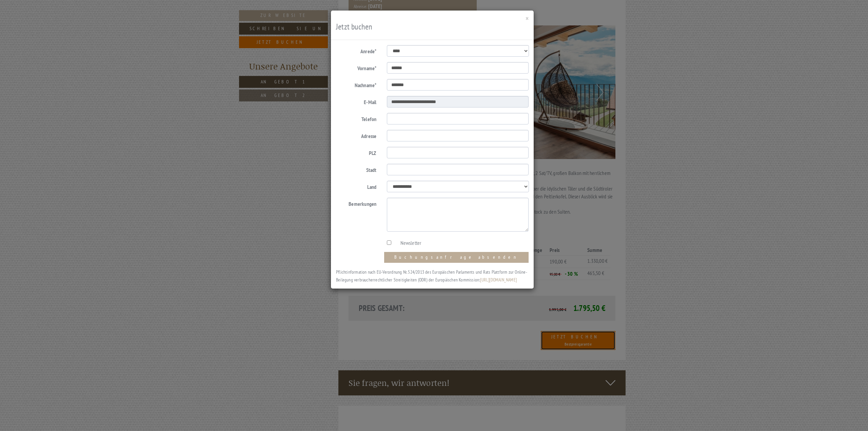 The image size is (868, 431). Describe the element at coordinates (432, 275) in the screenshot. I see `small: Pflichtinformation nach EU-Verordnung Nr. 524/2013 des Europäischen Parlaments und Rats Plattform...` at that location.